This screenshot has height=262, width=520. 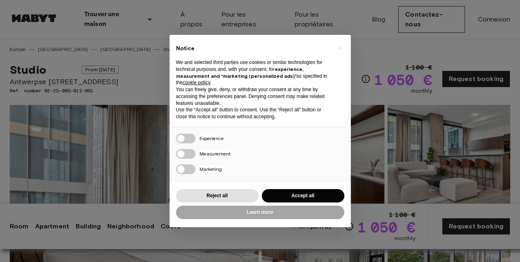 What do you see at coordinates (254, 113) in the screenshot?
I see `p: Use the “Accept all” button to consent. Use the “Reject all” button or close this notice to conti...` at bounding box center [254, 113].